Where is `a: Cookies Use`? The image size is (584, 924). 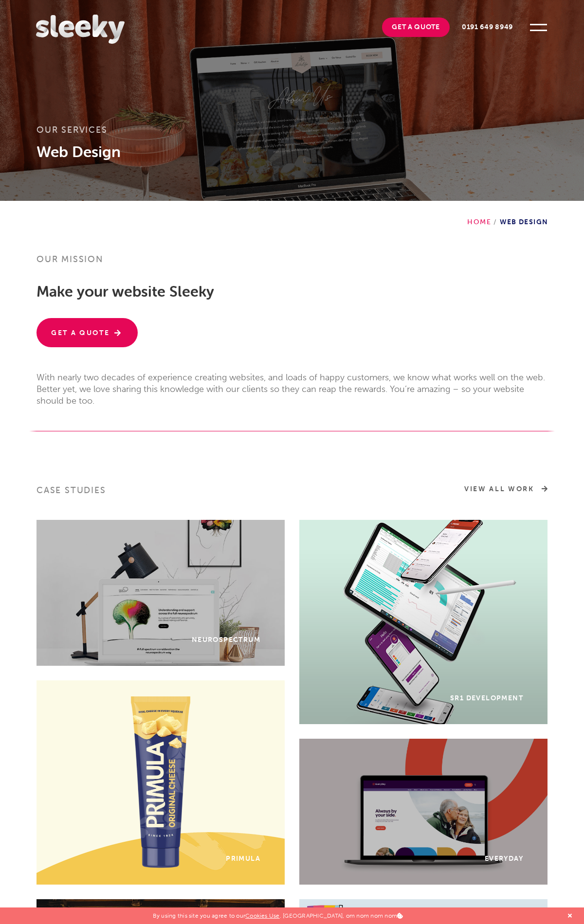 a: Cookies Use is located at coordinates (262, 916).